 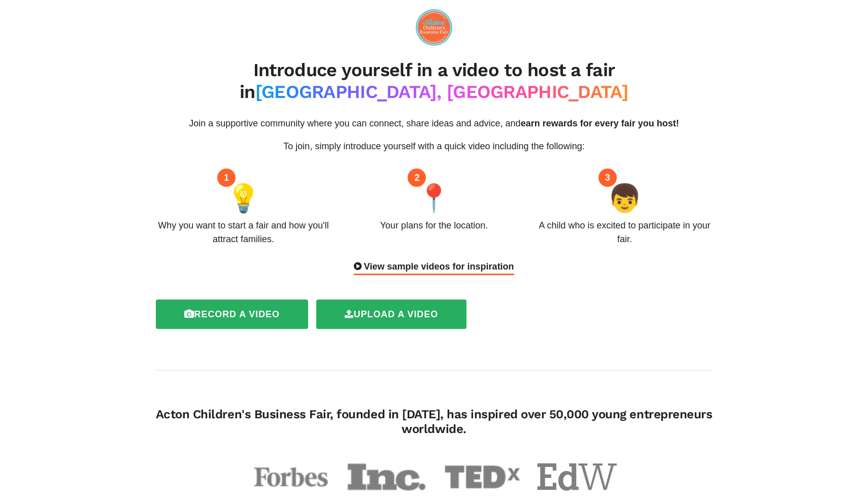 What do you see at coordinates (434, 81) in the screenshot?
I see `h2: Introduce yourself in a video to host a fair in` at bounding box center [434, 81].